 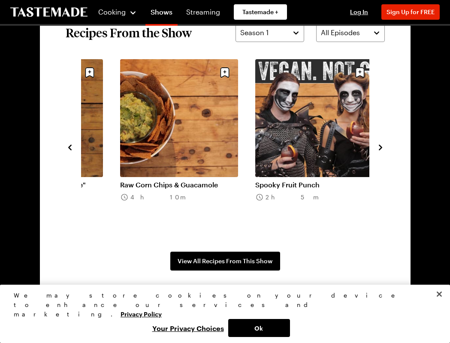 I want to click on span: All Episodes, so click(x=340, y=33).